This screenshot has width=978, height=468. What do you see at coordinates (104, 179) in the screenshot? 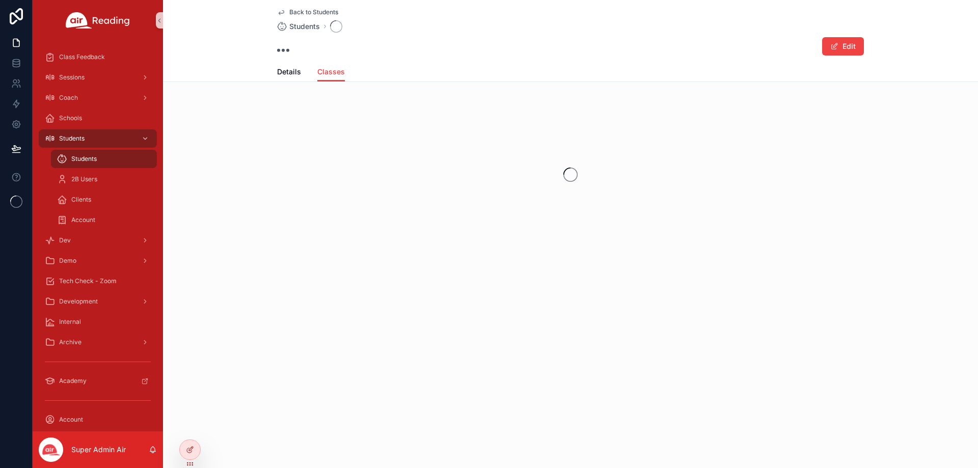
I see `a: 2B Users` at bounding box center [104, 179].